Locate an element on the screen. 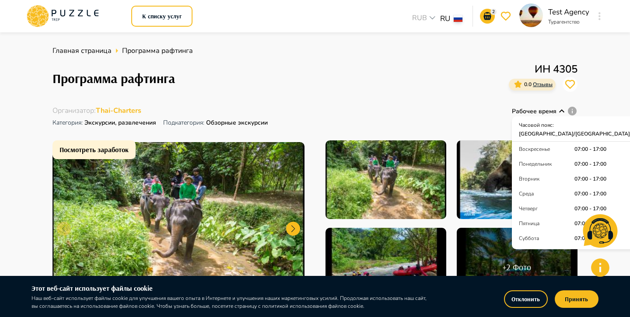  p: Наш веб-сайт использует файлы cookie для улучшения вашего опыта в Интернете и улучшения наших мар... is located at coordinates (230, 302).